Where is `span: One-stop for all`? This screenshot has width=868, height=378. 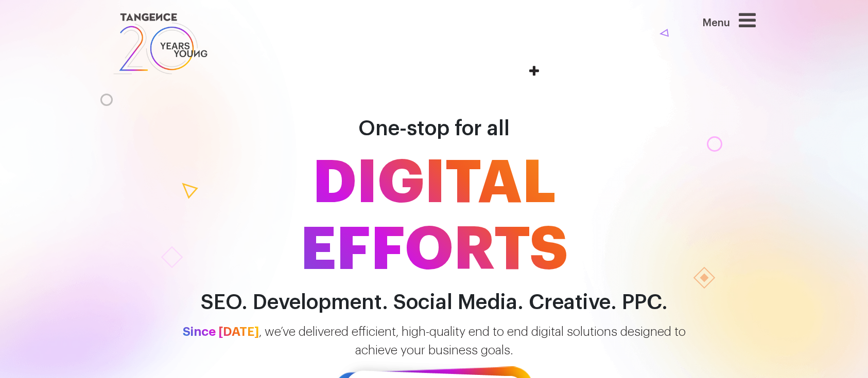 span: One-stop for all is located at coordinates (434, 128).